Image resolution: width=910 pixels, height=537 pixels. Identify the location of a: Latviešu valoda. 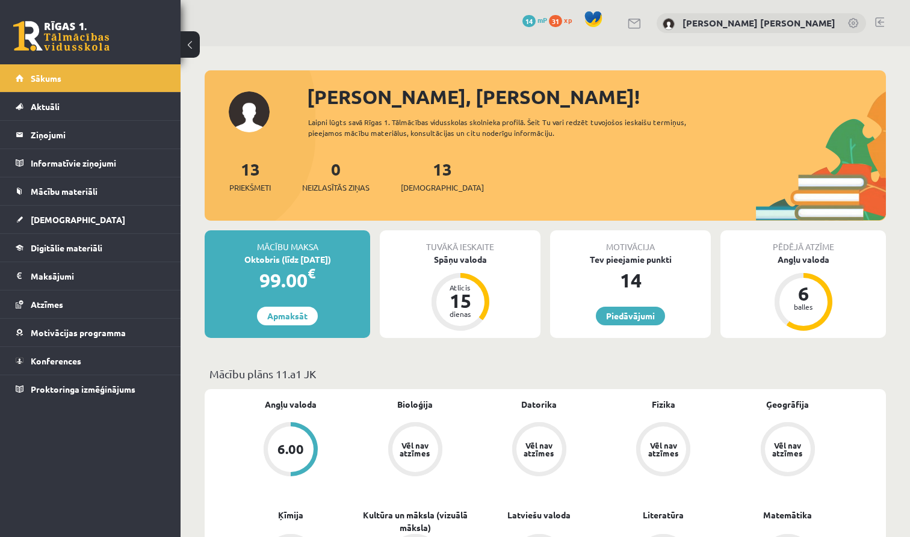
(539, 515).